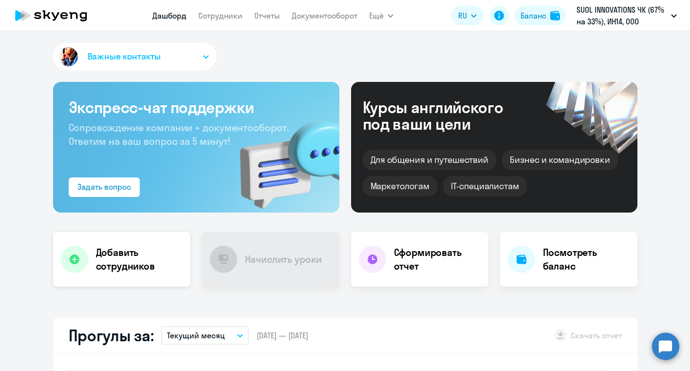  I want to click on div: Курсы английского под ваши цели, so click(446, 115).